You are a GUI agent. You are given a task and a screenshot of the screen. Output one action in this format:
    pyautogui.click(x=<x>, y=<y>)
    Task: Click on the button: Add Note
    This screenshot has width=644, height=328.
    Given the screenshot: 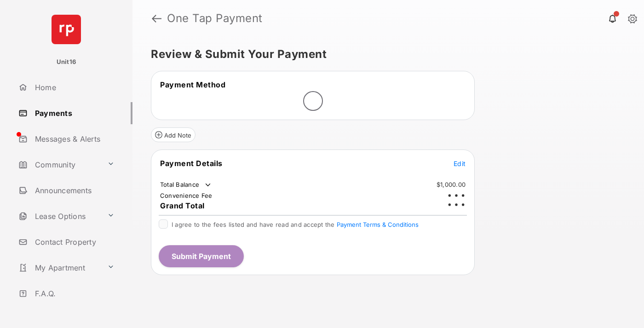 What is the action you would take?
    pyautogui.click(x=173, y=135)
    